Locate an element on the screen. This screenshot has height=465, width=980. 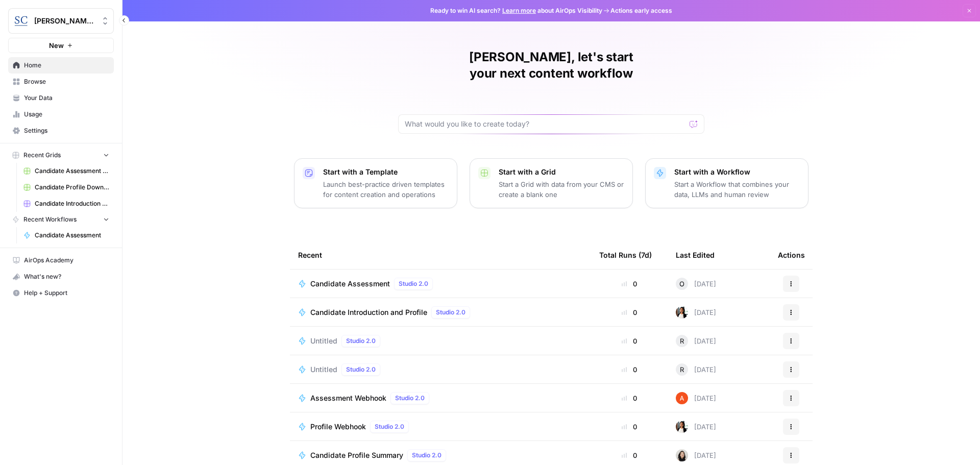
a: Candidate Assessment is located at coordinates (66, 236).